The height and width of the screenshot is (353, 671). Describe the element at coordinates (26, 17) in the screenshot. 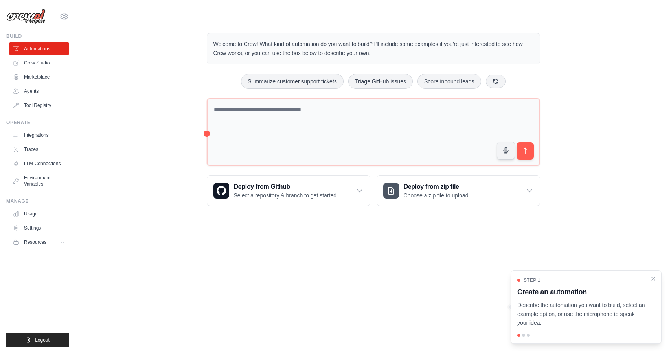

I see `img: Logo` at that location.